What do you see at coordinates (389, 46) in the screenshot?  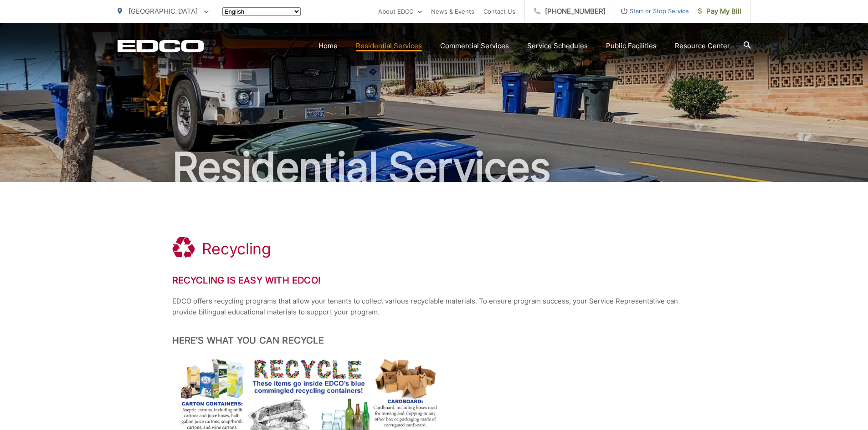 I see `a: Residential Services` at bounding box center [389, 46].